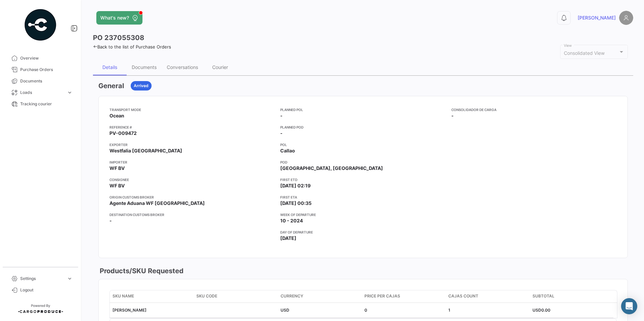  What do you see at coordinates (119, 38) in the screenshot?
I see `h3: PO 237055308` at bounding box center [119, 38].